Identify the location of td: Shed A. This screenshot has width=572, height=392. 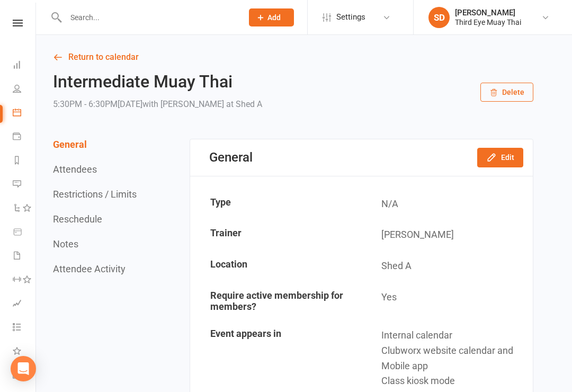
(447, 266).